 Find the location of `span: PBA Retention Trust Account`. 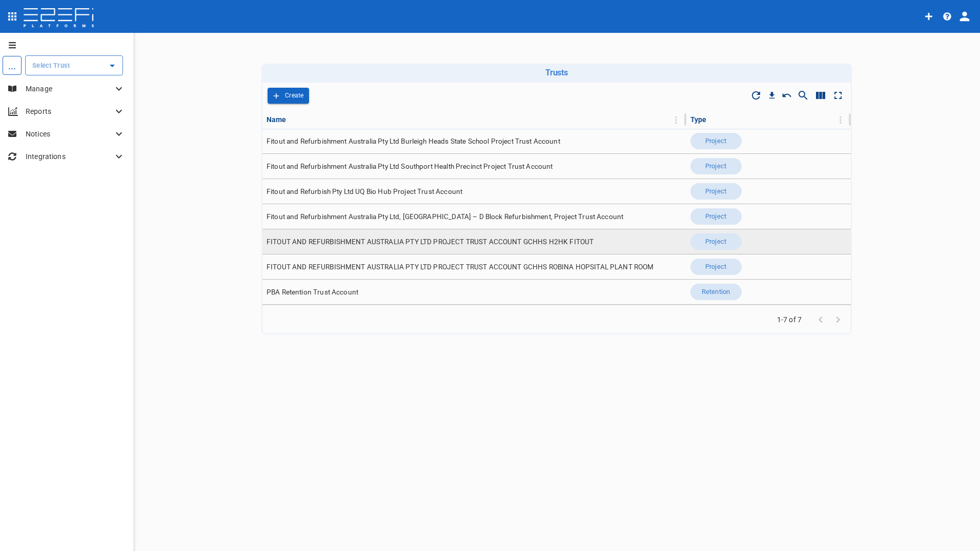

span: PBA Retention Trust Account is located at coordinates (312, 292).